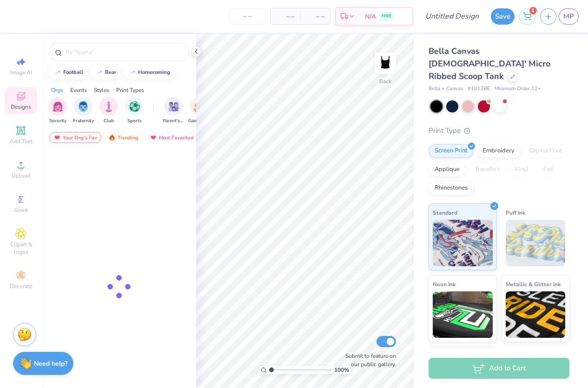 Image resolution: width=588 pixels, height=388 pixels. Describe the element at coordinates (109, 121) in the screenshot. I see `span: Club` at that location.